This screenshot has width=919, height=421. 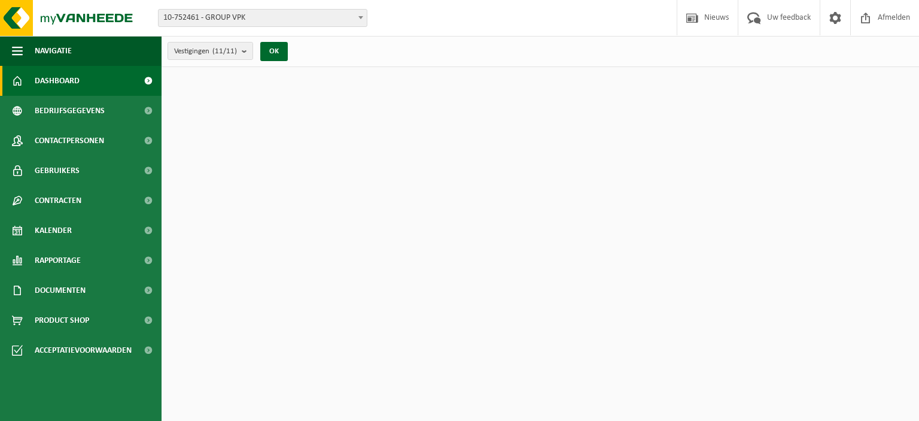 I want to click on span: Rapportage, so click(x=57, y=260).